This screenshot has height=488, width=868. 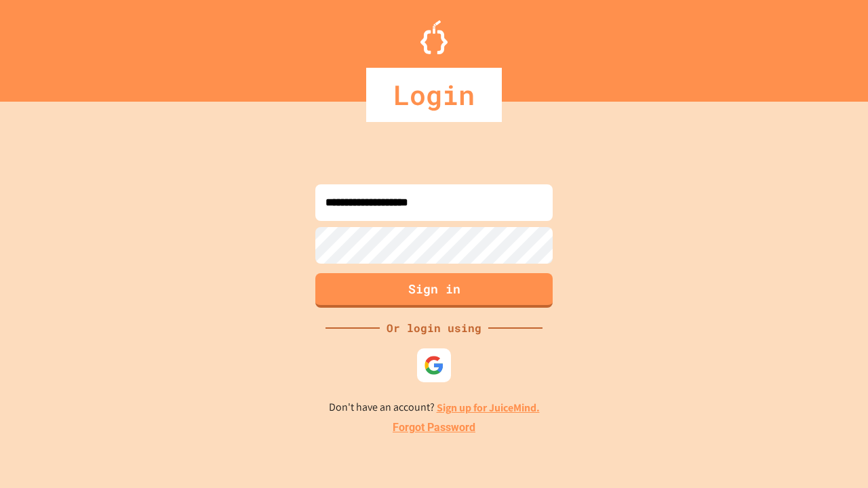 I want to click on a: Forgot Password, so click(x=434, y=428).